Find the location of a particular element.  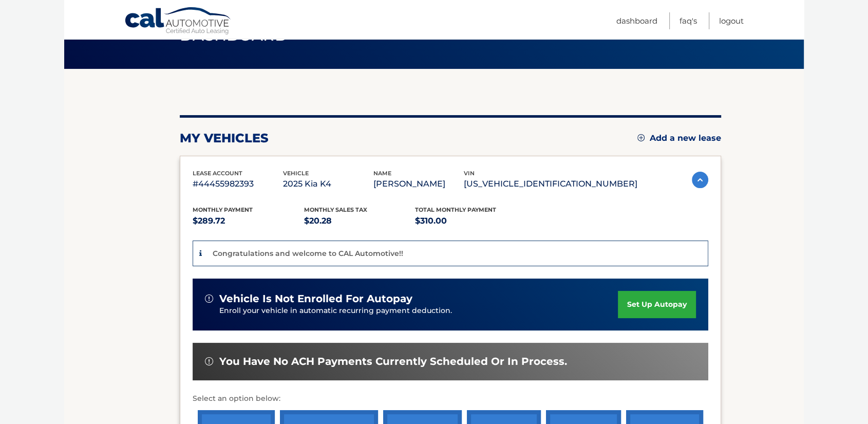

img: add.svg is located at coordinates (641, 138).